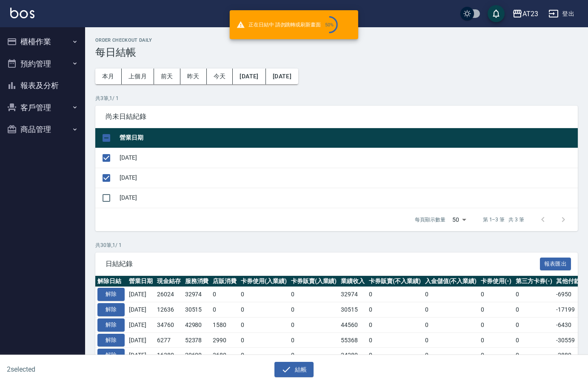 The height and width of the screenshot is (384, 588). What do you see at coordinates (430, 220) in the screenshot?
I see `p: 每頁顯示數量` at bounding box center [430, 220].